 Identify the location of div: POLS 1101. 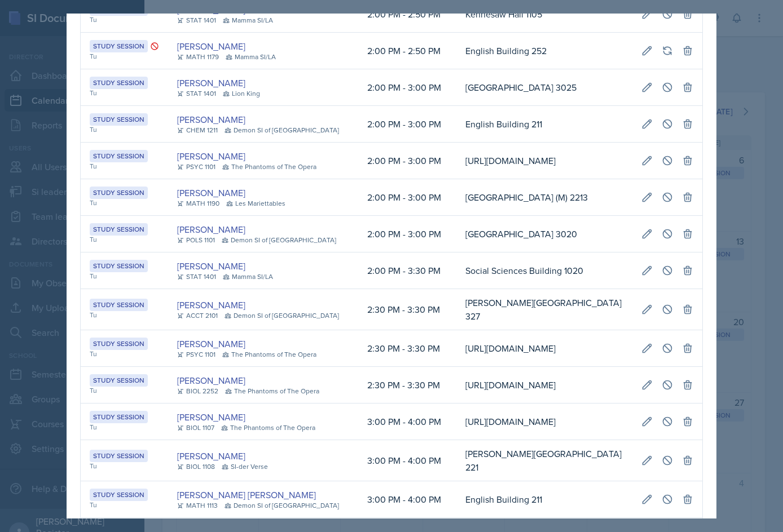
(196, 240).